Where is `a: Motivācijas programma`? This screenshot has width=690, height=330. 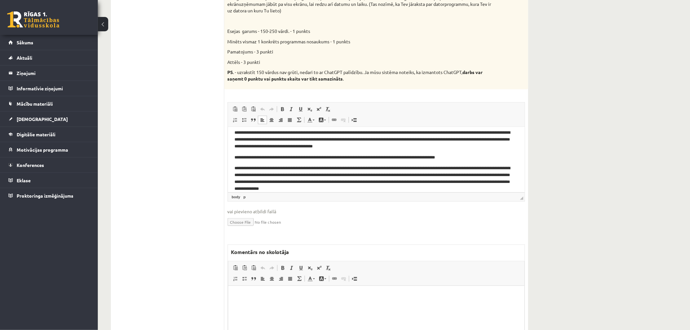
a: Motivācijas programma is located at coordinates (49, 150).